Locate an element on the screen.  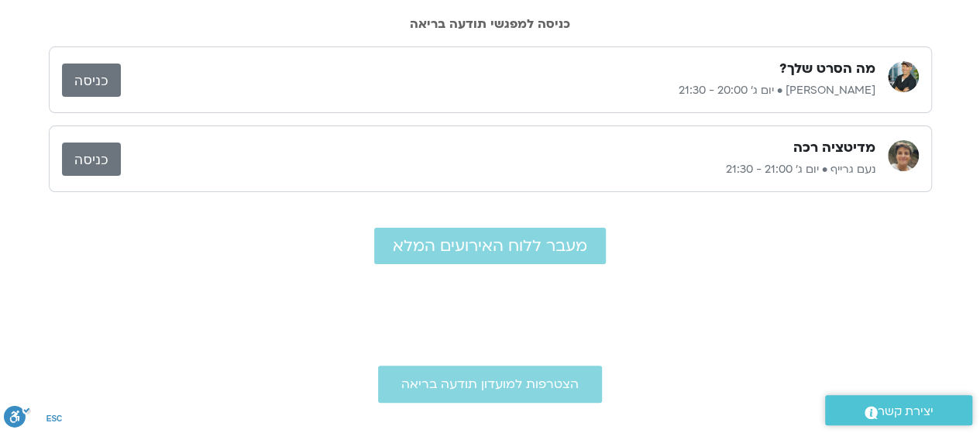
span: מעבר ללוח האירועים המלא is located at coordinates (490, 246).